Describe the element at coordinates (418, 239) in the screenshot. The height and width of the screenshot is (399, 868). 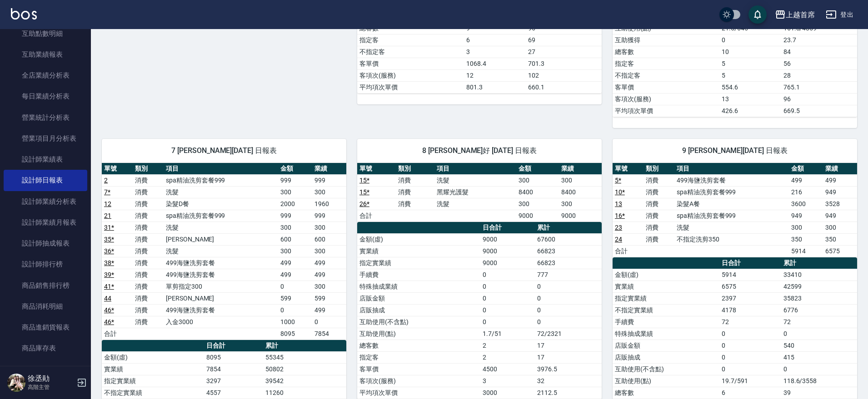
I see `td: 金額(虛)` at that location.